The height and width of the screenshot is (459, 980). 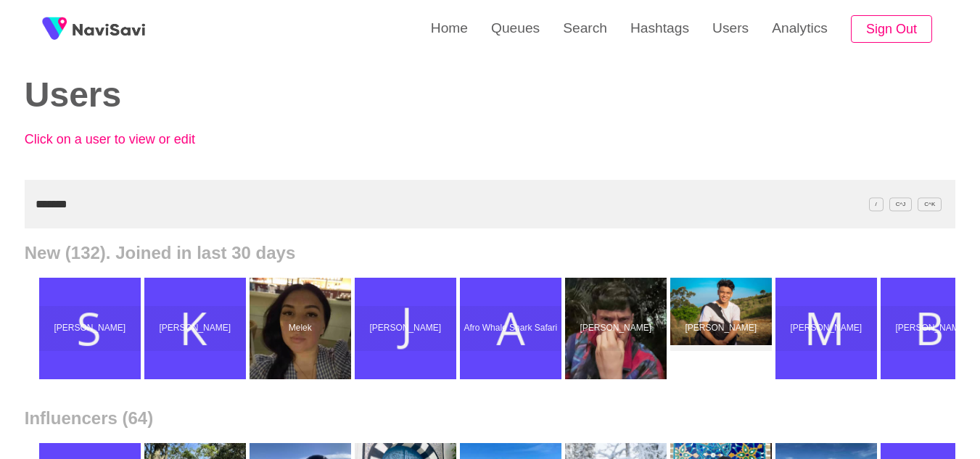 I want to click on a: Afro Whale Shark SafariAfro Whale Shark Safari, so click(x=512, y=329).